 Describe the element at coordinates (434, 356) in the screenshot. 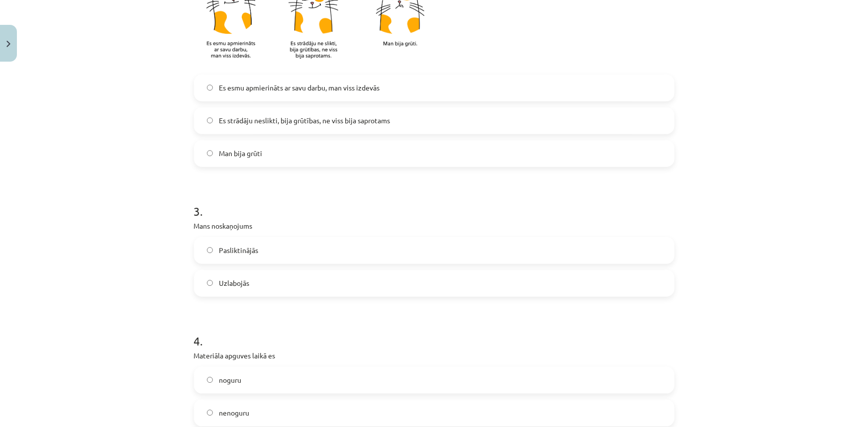

I see `p: Materiāla apguves laikā es` at that location.